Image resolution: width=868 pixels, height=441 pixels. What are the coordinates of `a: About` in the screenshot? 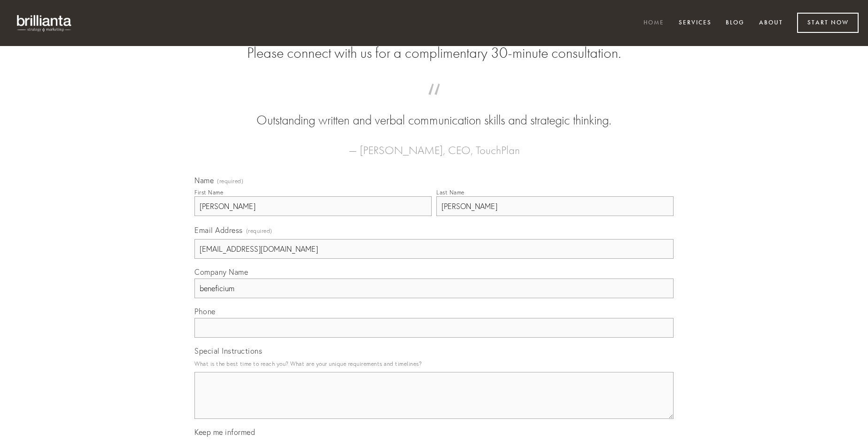 It's located at (771, 23).